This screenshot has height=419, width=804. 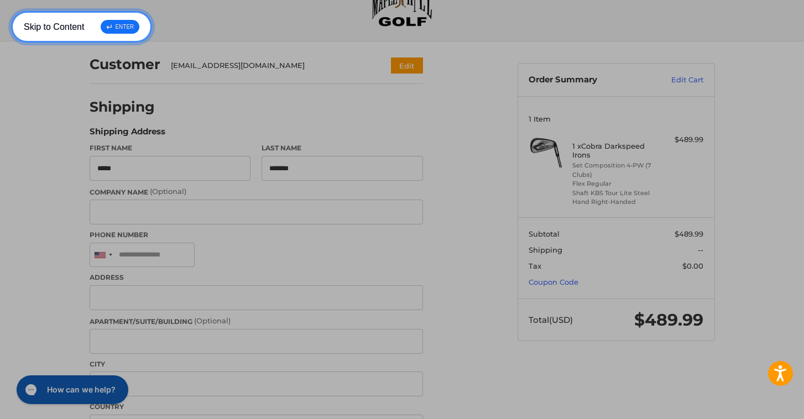 What do you see at coordinates (256, 278) in the screenshot?
I see `label: Address` at bounding box center [256, 278].